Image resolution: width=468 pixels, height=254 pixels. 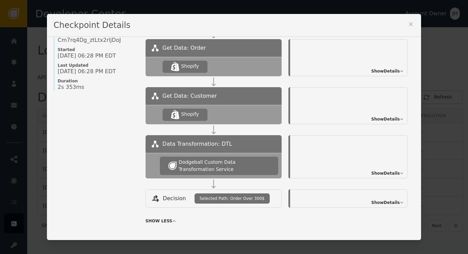 What do you see at coordinates (98, 81) in the screenshot?
I see `span: Duration` at bounding box center [98, 81].